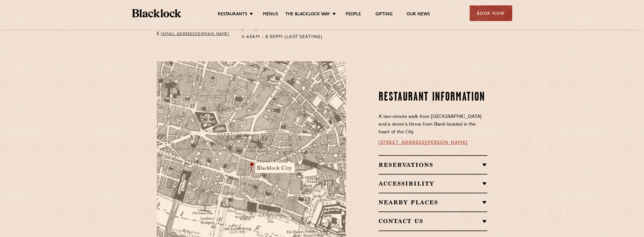  Describe the element at coordinates (432, 97) in the screenshot. I see `h2: Restaurant Information` at that location.